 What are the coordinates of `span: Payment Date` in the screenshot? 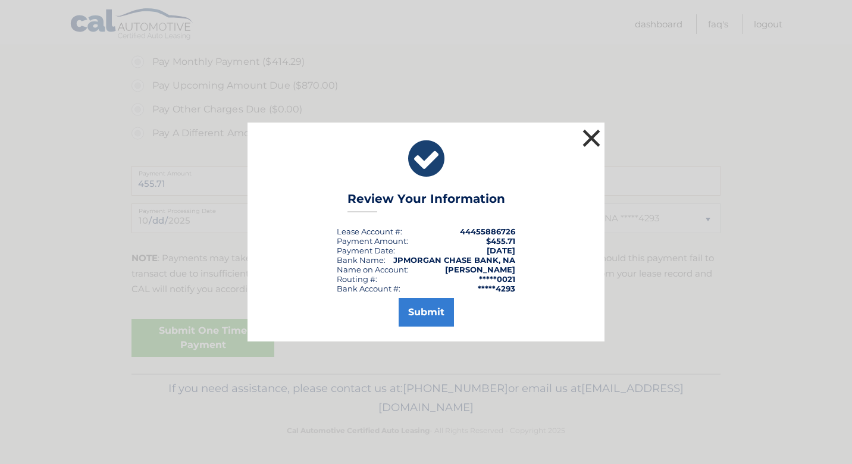 It's located at (365, 250).